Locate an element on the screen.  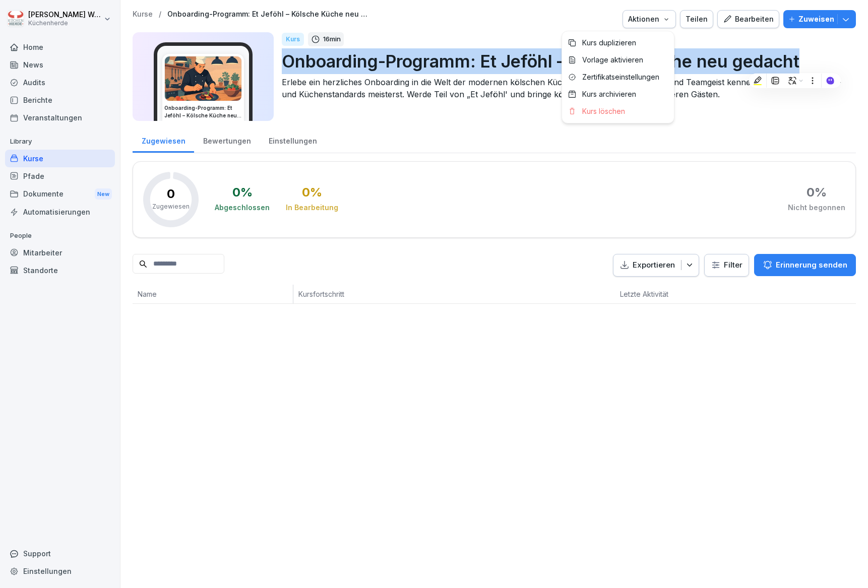
div: Aktionen is located at coordinates (649, 19).